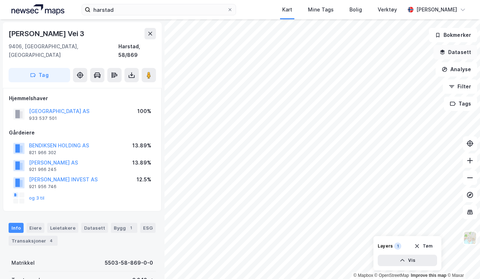 Image resolution: width=480 pixels, height=279 pixels. Describe the element at coordinates (51, 241) in the screenshot. I see `div: 4` at that location.